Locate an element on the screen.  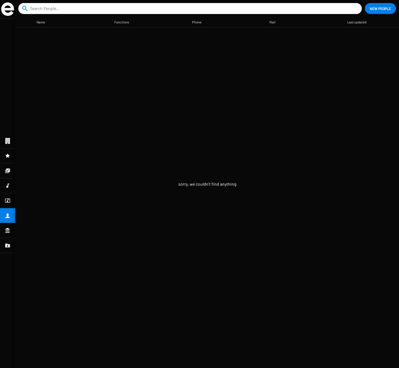
img: grand-sigle.svg is located at coordinates (8, 9).